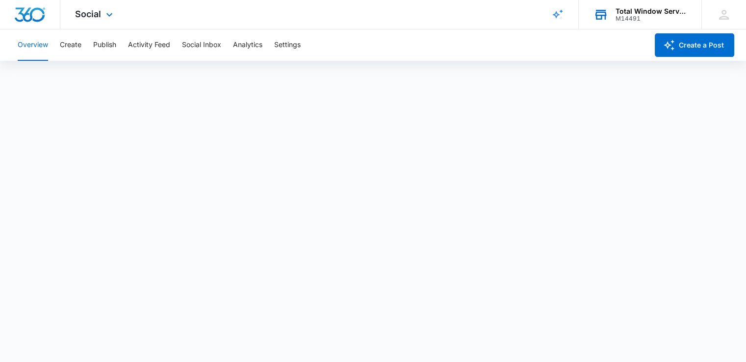 The image size is (746, 362). I want to click on button: Activity Feed, so click(149, 45).